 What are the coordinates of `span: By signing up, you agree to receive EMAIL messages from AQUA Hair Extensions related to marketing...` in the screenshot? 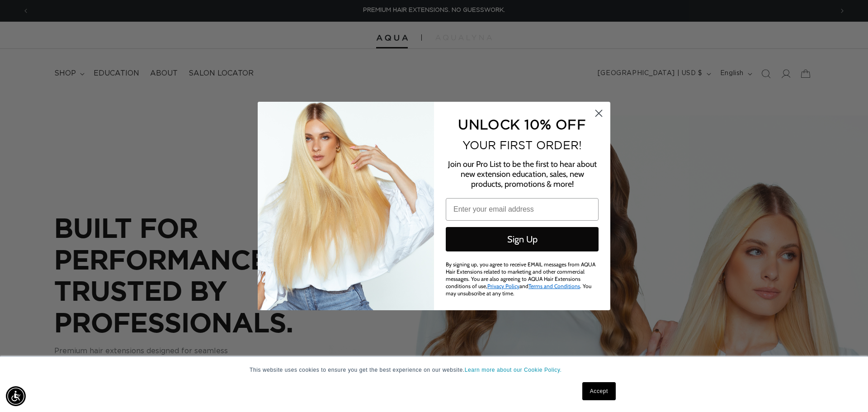 It's located at (520, 278).